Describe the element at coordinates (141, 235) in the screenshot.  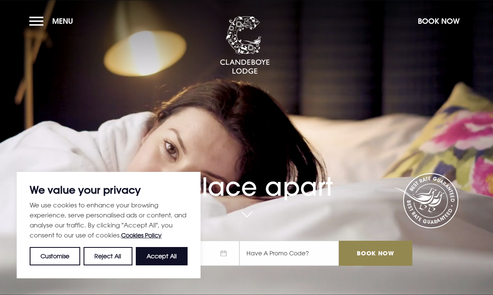
I see `a: Cookies Policy` at that location.